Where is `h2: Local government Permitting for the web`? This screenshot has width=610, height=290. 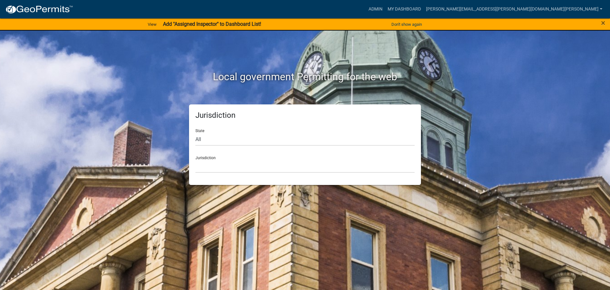 h2: Local government Permitting for the web is located at coordinates (305, 77).